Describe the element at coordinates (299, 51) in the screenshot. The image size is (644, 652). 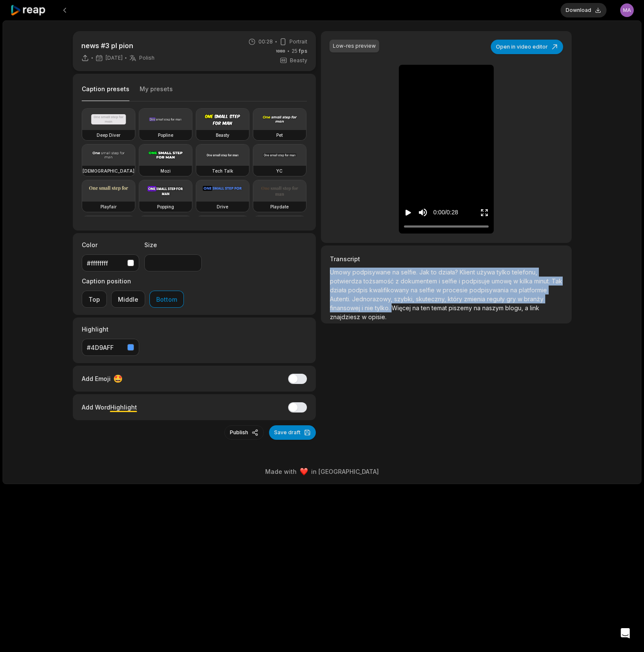
I see `span: 25` at that location.